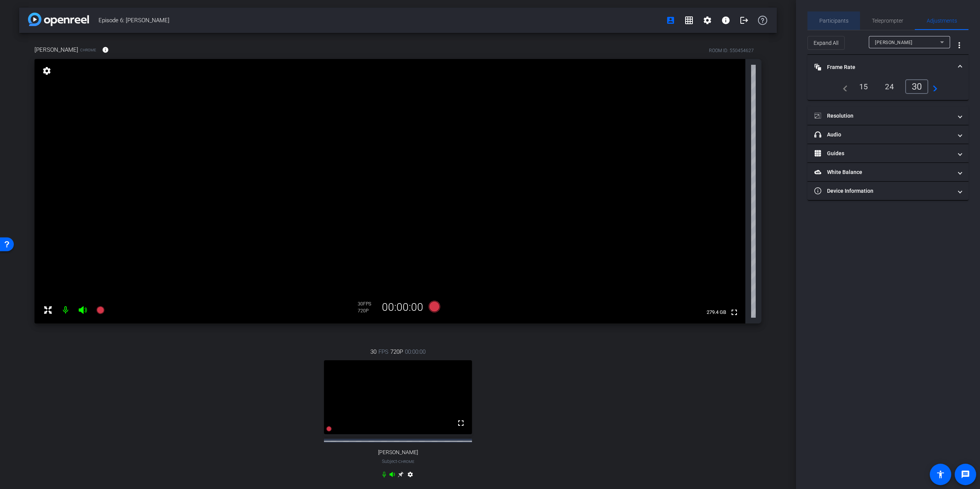 The height and width of the screenshot is (489, 980). Describe the element at coordinates (959, 45) in the screenshot. I see `button: More Options for Adjustments Panel` at that location.